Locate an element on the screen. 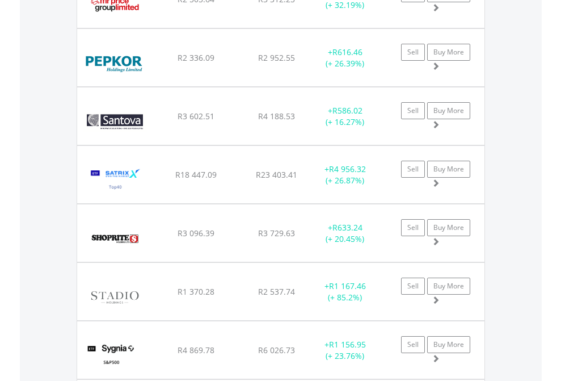 Image resolution: width=561 pixels, height=381 pixels. div: + (+ 85.2%) is located at coordinates (345, 292).